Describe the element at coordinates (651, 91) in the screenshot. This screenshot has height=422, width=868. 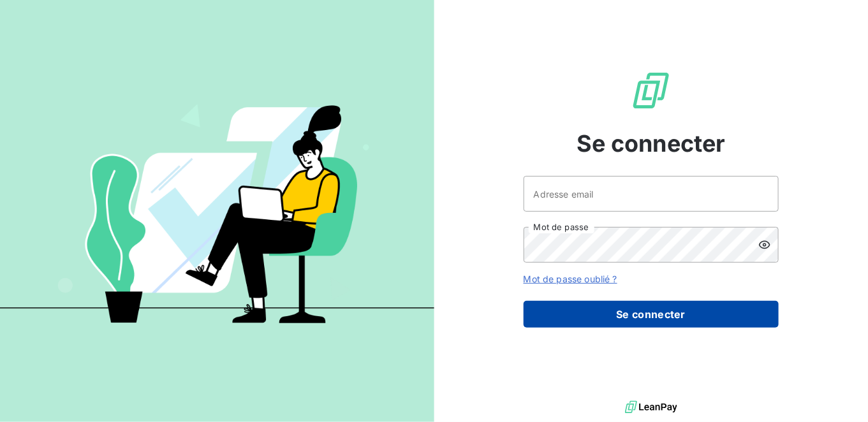
I see `img: Logo LeanPay` at that location.